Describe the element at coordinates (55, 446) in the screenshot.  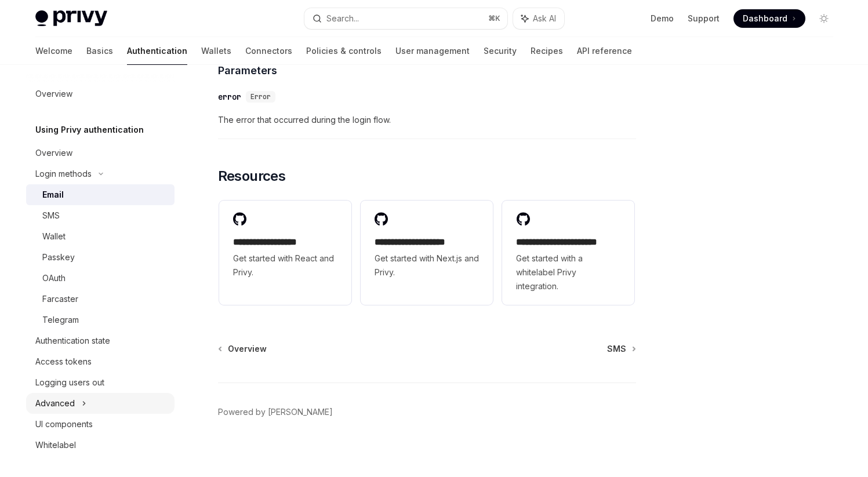
I see `div: Whitelabel` at that location.